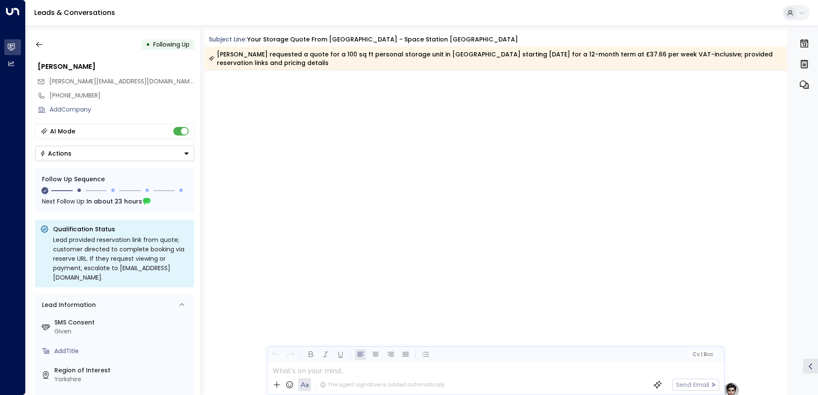 This screenshot has width=818, height=395. What do you see at coordinates (56, 154) in the screenshot?
I see `div: Actions` at bounding box center [56, 154].